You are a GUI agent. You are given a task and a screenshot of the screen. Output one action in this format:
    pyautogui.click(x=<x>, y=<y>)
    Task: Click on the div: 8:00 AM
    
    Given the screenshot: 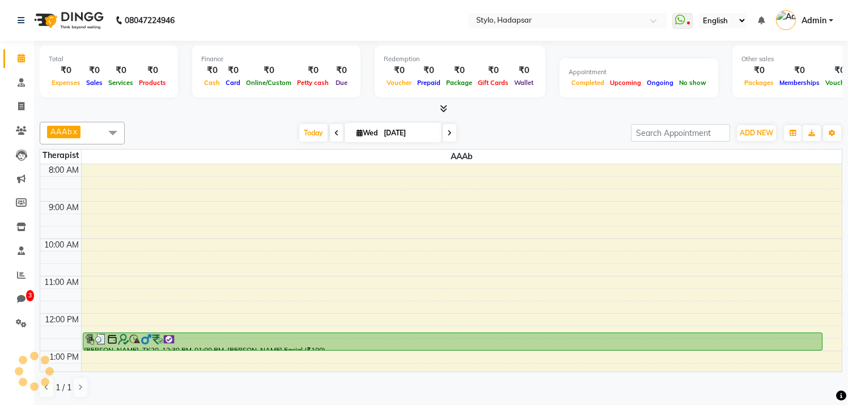 What is the action you would take?
    pyautogui.click(x=64, y=170)
    